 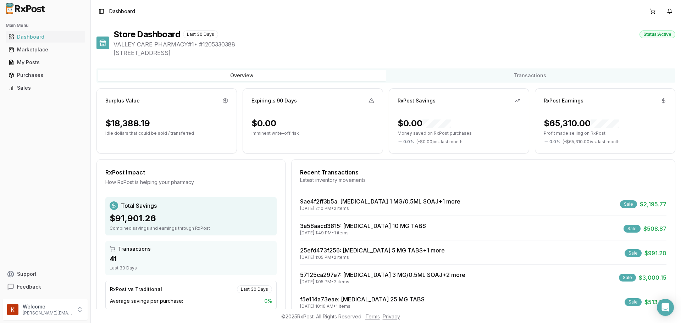 I want to click on p: Imminent write-off risk, so click(x=313, y=133).